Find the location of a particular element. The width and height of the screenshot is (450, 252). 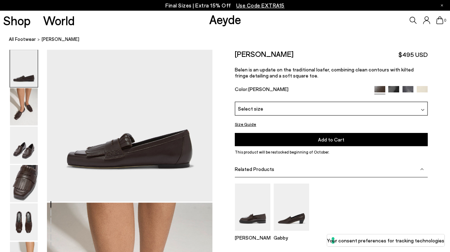

a: 0 is located at coordinates (440, 20).